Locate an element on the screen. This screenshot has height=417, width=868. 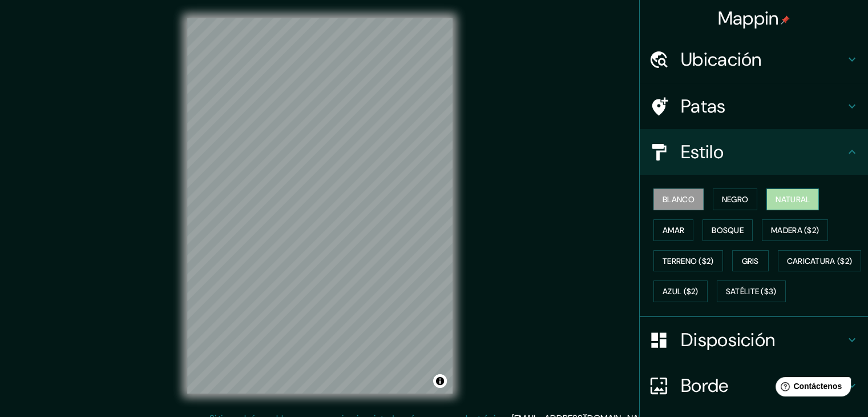
div: Patas is located at coordinates (754, 106).